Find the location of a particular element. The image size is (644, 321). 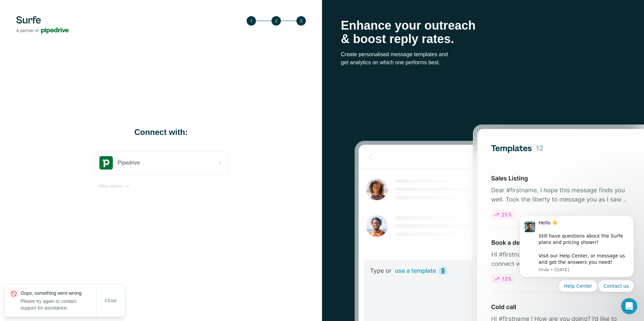

span: Close is located at coordinates (111, 301).